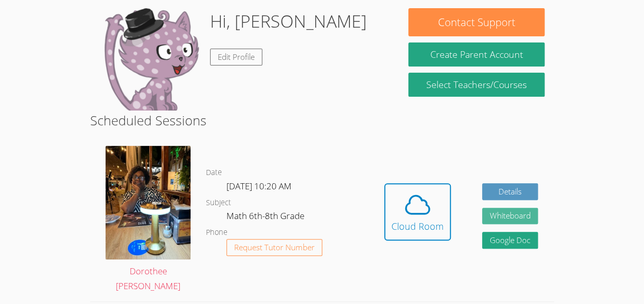  I want to click on a: Google Doc, so click(510, 240).